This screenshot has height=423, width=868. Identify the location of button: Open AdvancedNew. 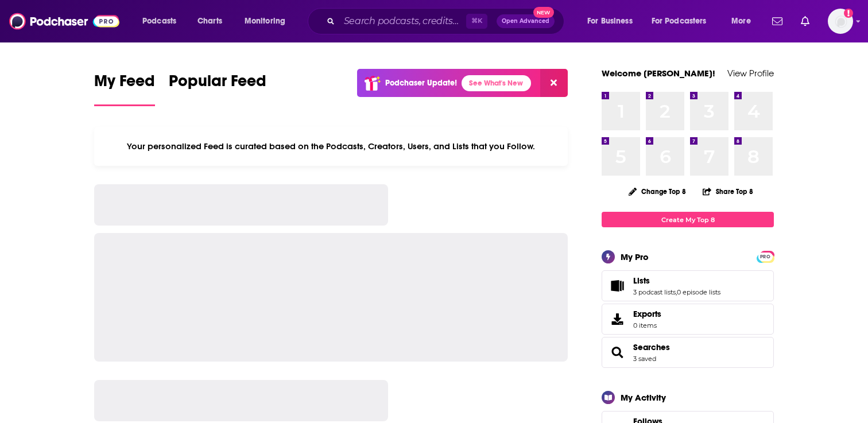
(525, 21).